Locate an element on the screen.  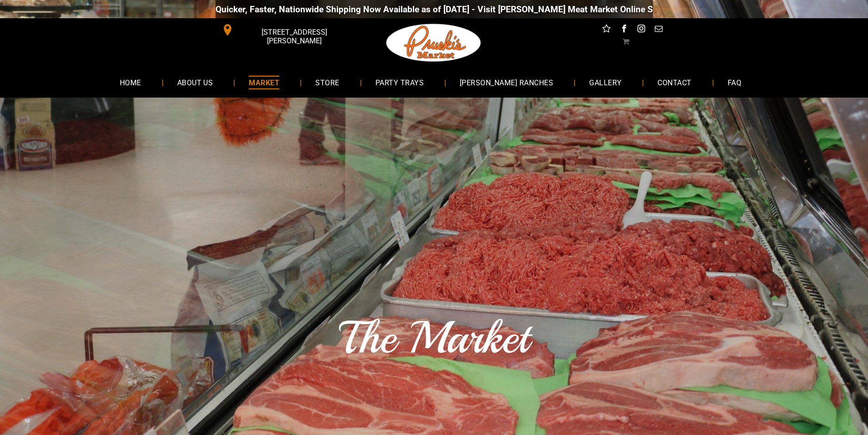
a: ABOUT US is located at coordinates (195, 82).